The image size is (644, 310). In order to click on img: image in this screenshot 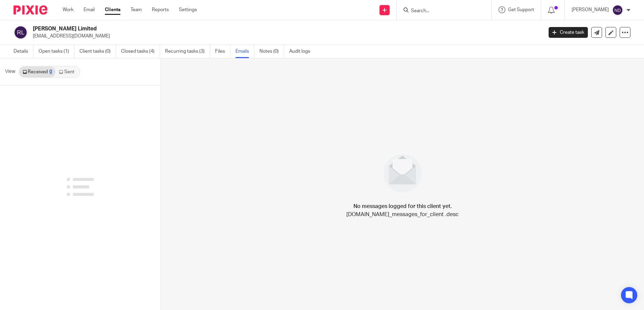, I will do `click(403, 174)`.